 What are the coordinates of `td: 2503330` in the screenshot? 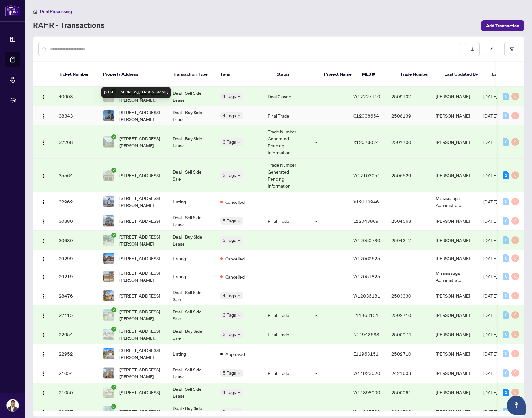 It's located at (409, 296).